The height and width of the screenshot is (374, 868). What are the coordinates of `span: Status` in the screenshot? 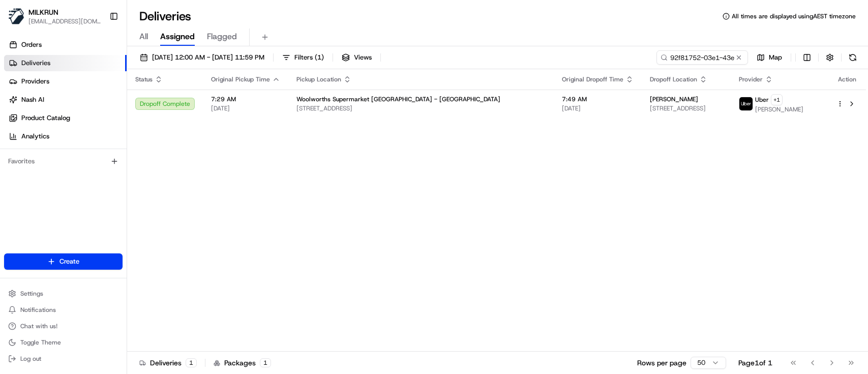 It's located at (144, 79).